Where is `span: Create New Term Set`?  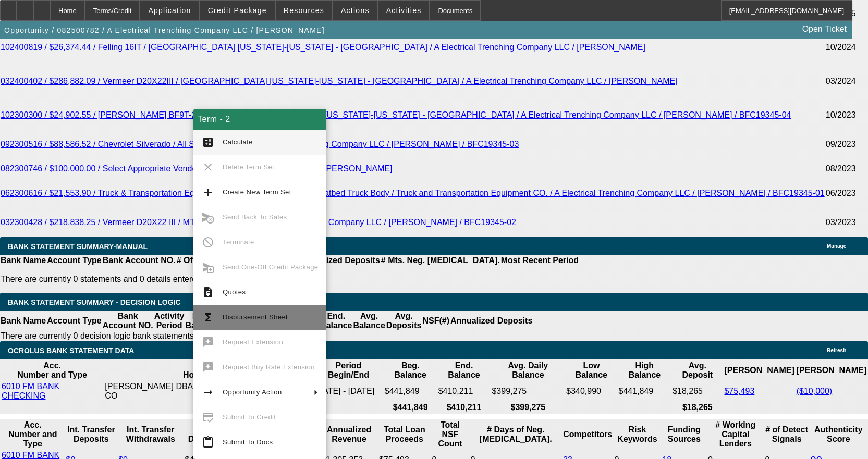
span: Create New Term Set is located at coordinates (257, 192).